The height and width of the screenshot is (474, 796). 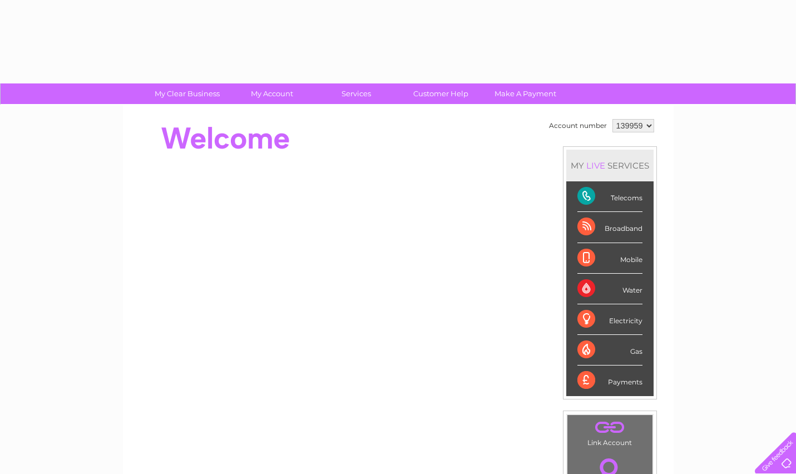 I want to click on div: MY SERVICES, so click(x=610, y=165).